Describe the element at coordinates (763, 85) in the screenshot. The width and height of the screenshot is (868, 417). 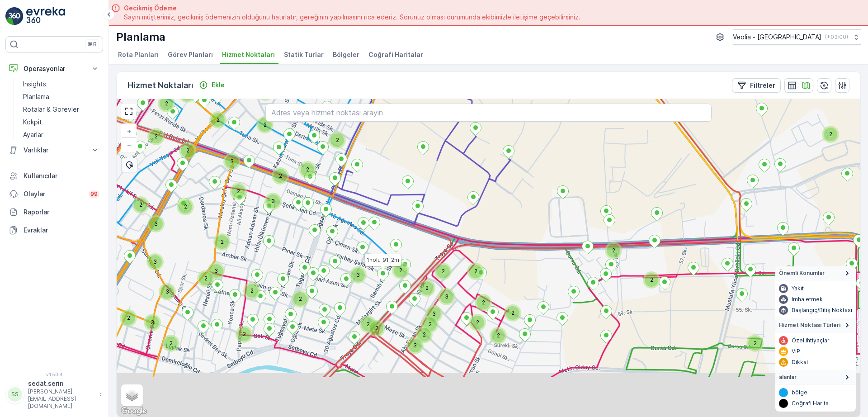
I see `p: Filtreler` at that location.